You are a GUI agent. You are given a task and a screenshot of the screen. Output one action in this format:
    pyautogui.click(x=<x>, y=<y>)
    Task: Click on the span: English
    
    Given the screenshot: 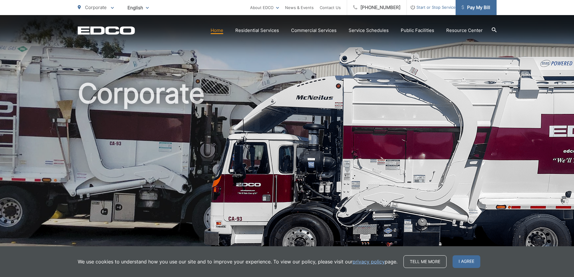 What is the action you would take?
    pyautogui.click(x=138, y=8)
    